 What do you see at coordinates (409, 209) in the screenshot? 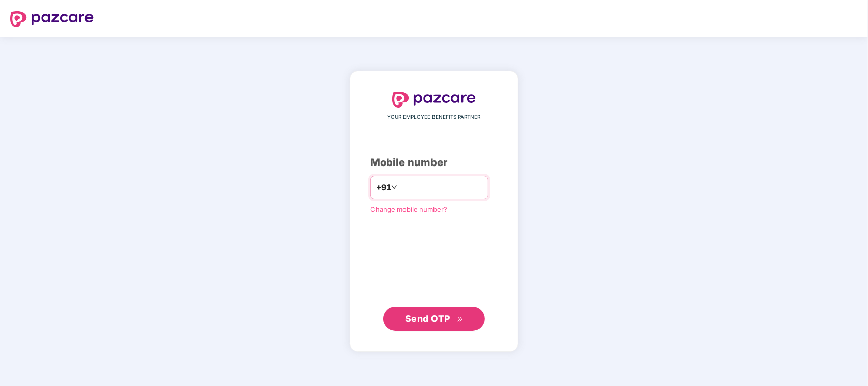
I see `span: Change mobile number?` at bounding box center [409, 209].